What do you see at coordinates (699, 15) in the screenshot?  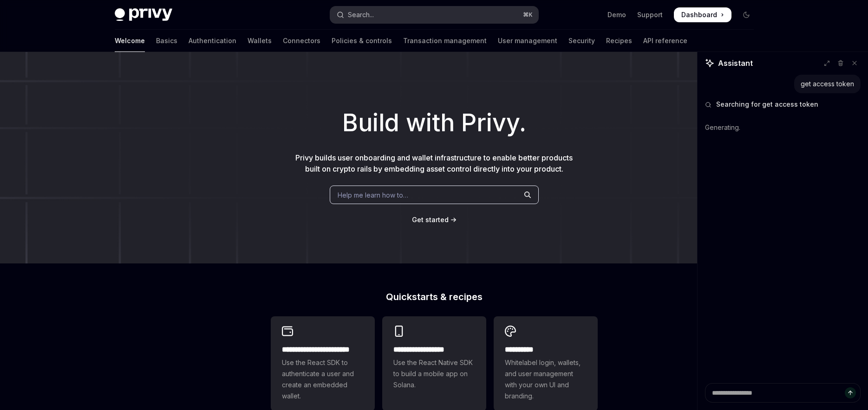 I see `span: Dashboard` at bounding box center [699, 15].